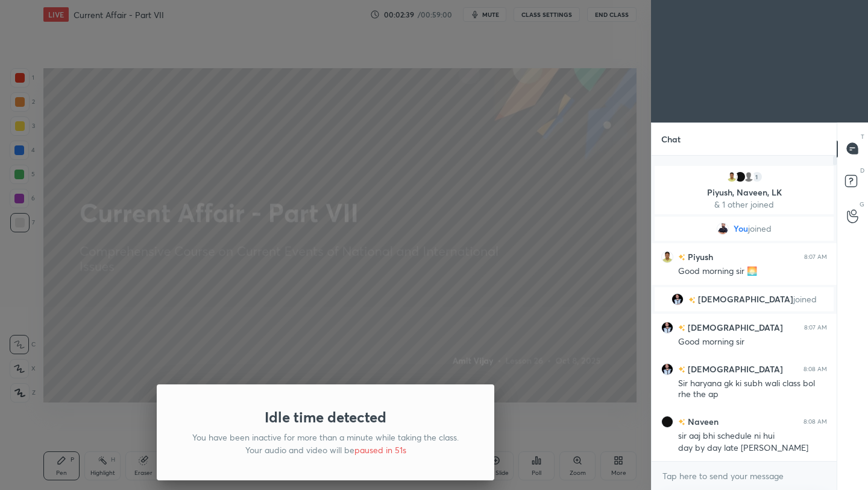  Describe the element at coordinates (753, 389) in the screenshot. I see `div: Sir haryana gk ki subh wali class bol rhe the ap` at that location.